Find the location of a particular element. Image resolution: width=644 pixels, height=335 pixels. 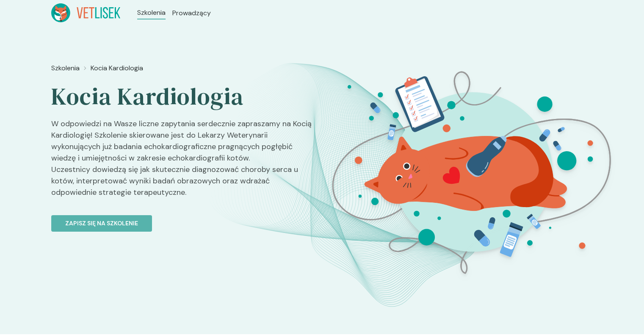

p: Zapisz się na szkolenie is located at coordinates (102, 223).